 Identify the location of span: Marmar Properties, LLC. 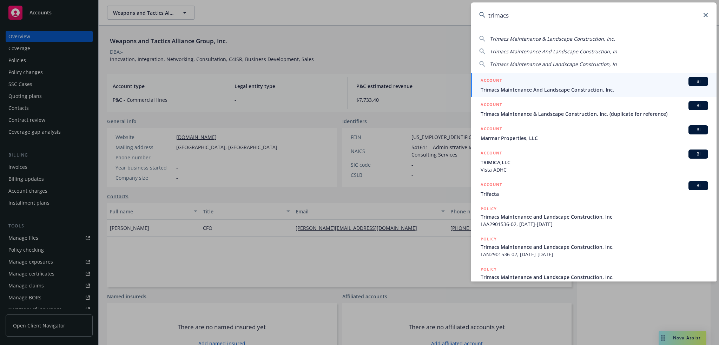
(594, 138).